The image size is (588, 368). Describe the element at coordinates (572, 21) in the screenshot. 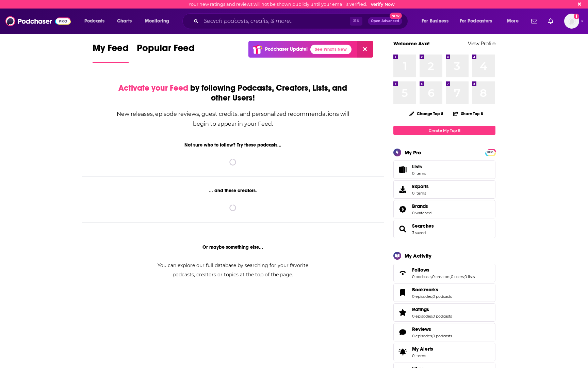

I see `button: Show profile menu` at that location.